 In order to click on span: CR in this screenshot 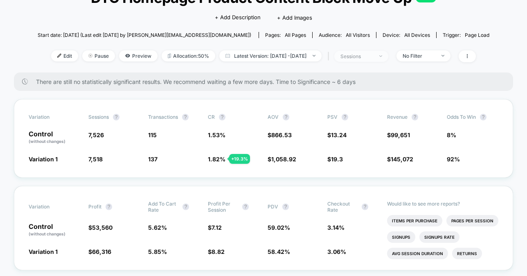, I will do `click(211, 117)`.